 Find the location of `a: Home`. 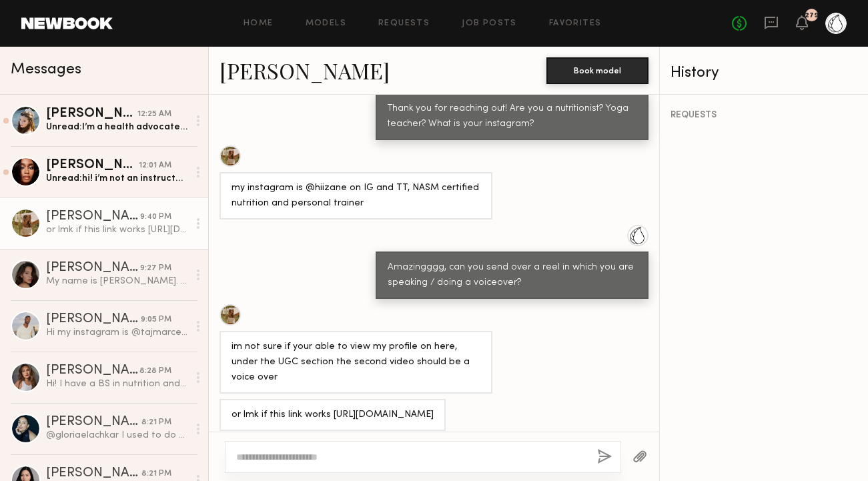

a: Home is located at coordinates (258, 23).